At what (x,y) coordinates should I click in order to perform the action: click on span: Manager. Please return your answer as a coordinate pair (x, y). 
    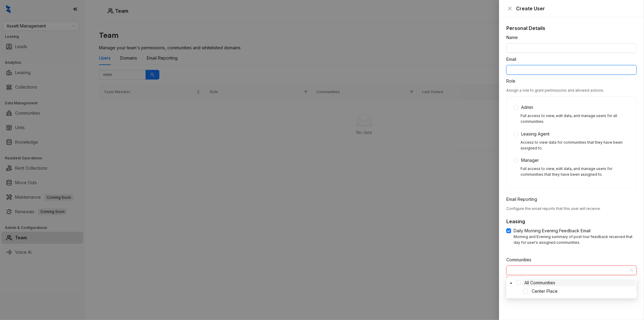
    Looking at the image, I should click on (530, 160).